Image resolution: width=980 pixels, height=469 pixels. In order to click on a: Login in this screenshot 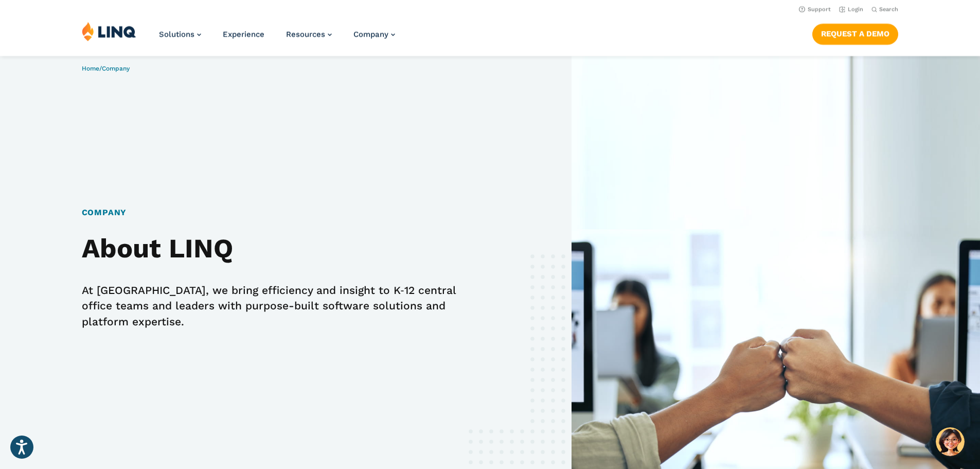, I will do `click(851, 9)`.